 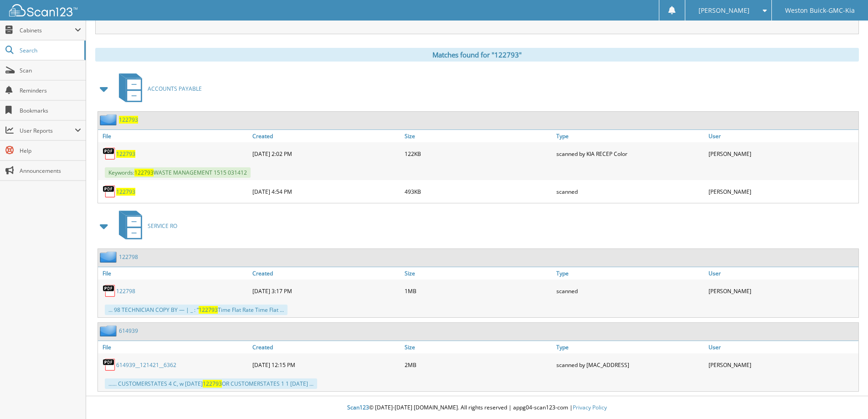 What do you see at coordinates (43, 10) in the screenshot?
I see `img: scan123-logo-white.svg` at bounding box center [43, 10].